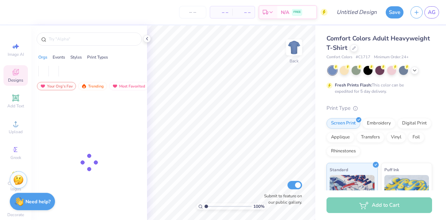  Describe the element at coordinates (297, 12) in the screenshot. I see `span: FREE` at that location.